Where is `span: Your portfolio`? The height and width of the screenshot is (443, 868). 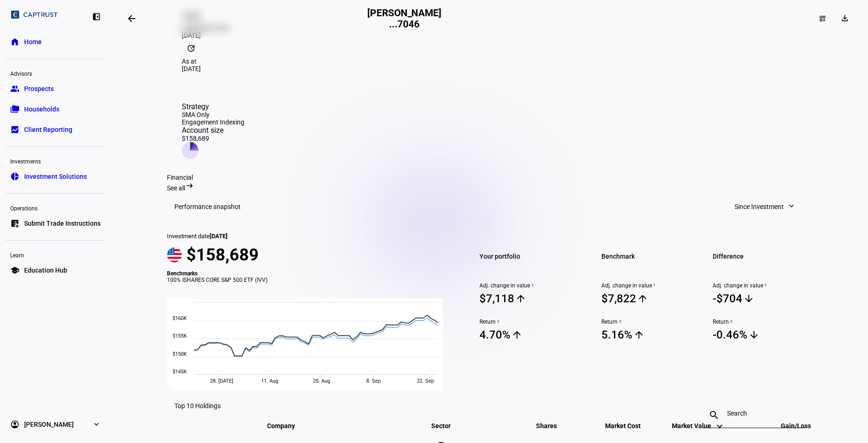
span: Your portfolio is located at coordinates (529, 256).